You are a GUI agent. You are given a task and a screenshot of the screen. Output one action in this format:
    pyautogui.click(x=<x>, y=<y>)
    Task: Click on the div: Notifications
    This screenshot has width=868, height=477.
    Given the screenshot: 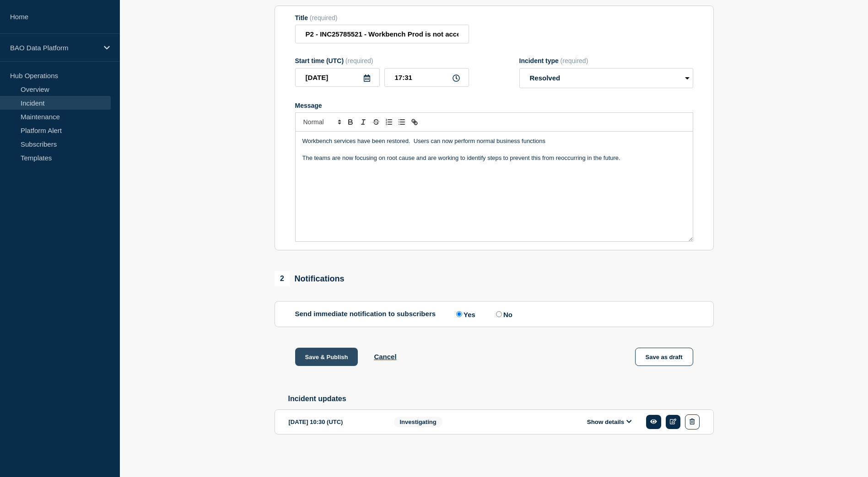 What is the action you would take?
    pyautogui.click(x=309, y=279)
    